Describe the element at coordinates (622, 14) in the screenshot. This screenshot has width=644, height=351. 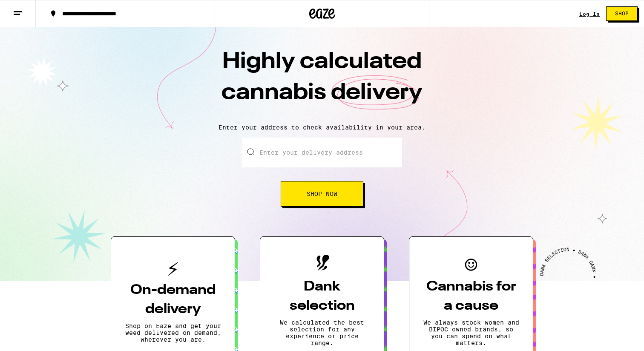
I see `span: Shop` at that location.